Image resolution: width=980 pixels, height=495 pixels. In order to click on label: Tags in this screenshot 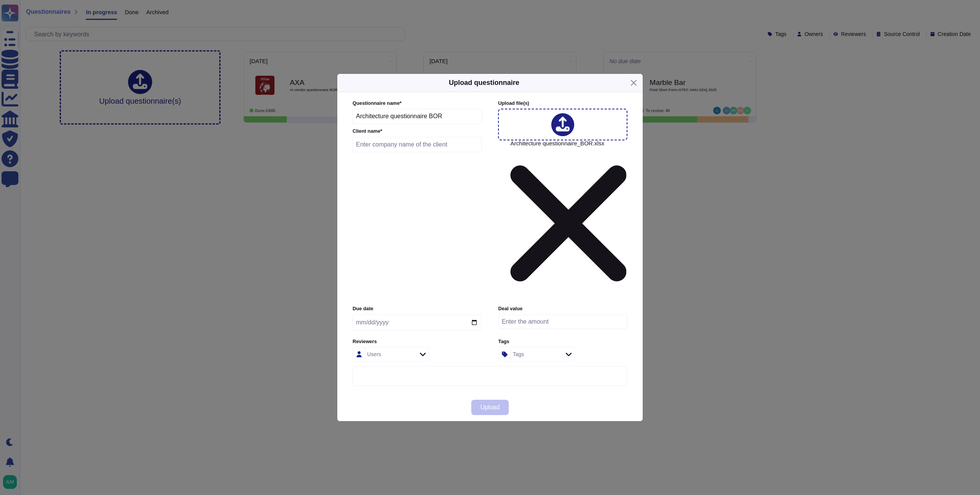, I will do `click(562, 341)`.